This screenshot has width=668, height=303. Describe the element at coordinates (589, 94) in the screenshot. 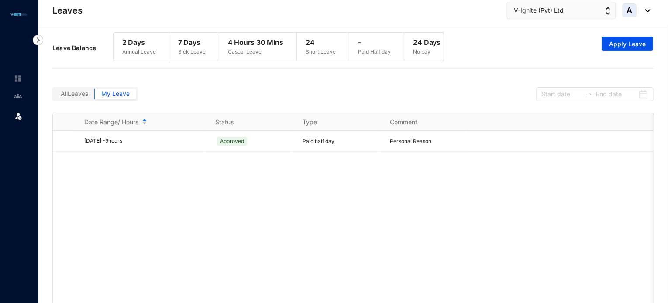

I see `span: to` at that location.